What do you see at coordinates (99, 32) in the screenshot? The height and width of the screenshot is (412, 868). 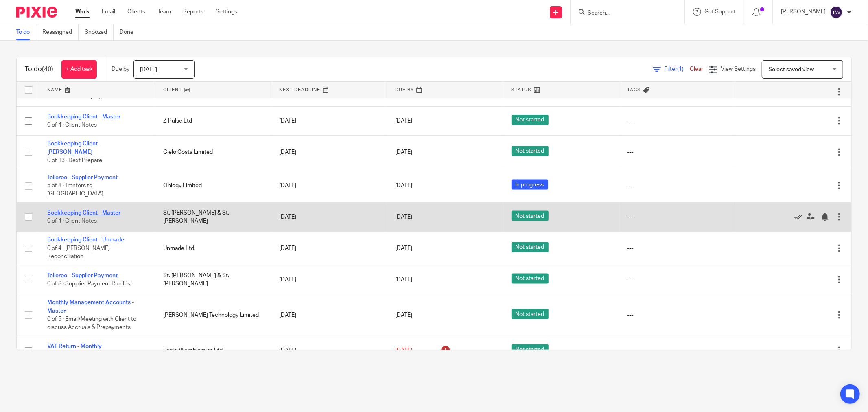 I see `a: Snoozed` at bounding box center [99, 32].